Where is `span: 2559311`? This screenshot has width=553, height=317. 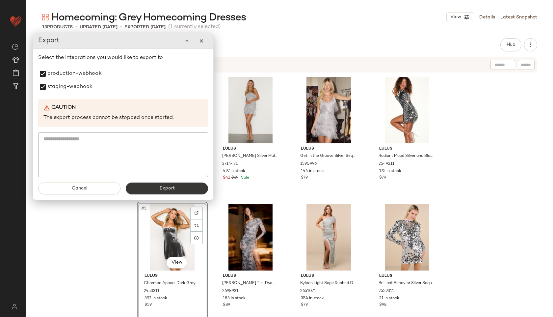
span: 2559311 is located at coordinates (386, 291).